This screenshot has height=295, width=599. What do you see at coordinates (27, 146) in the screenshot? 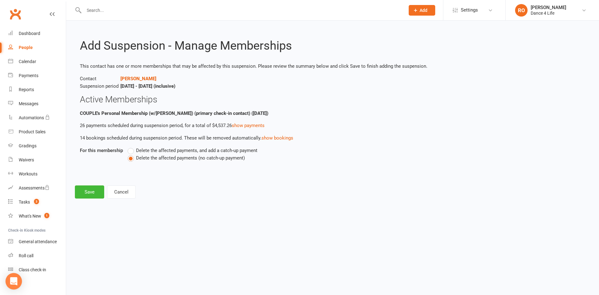
I see `div: Gradings` at bounding box center [27, 146].